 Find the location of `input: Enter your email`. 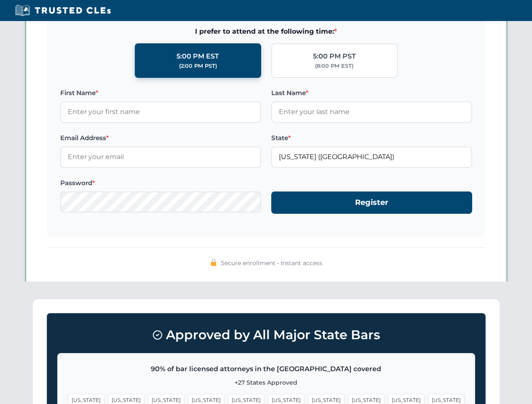

input: Enter your email is located at coordinates (161, 157).